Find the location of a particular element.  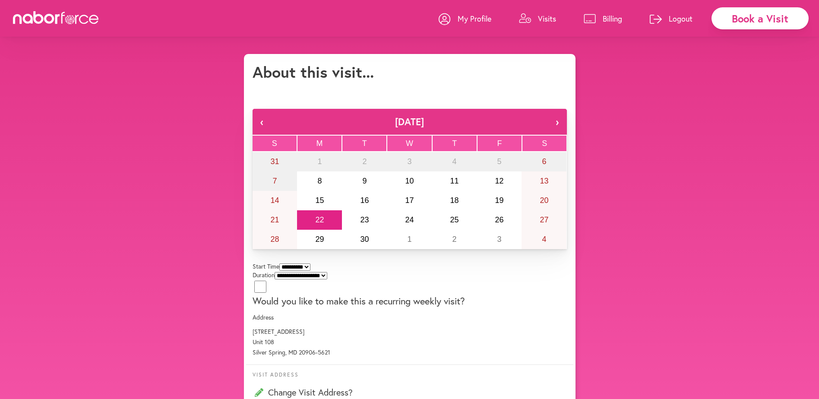

abbr: September 20, 2025 is located at coordinates (544, 200).